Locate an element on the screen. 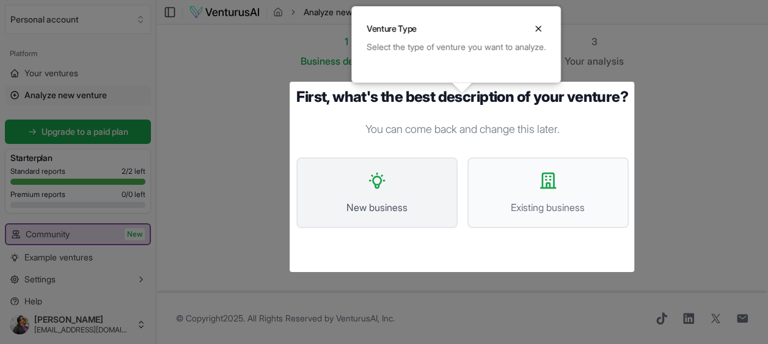 This screenshot has height=344, width=768. a: Help is located at coordinates (78, 302).